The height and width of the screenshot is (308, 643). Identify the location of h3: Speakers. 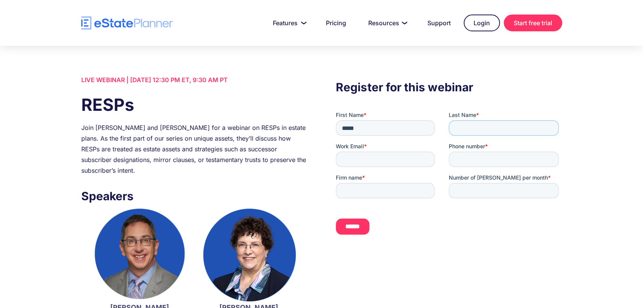
(194, 196).